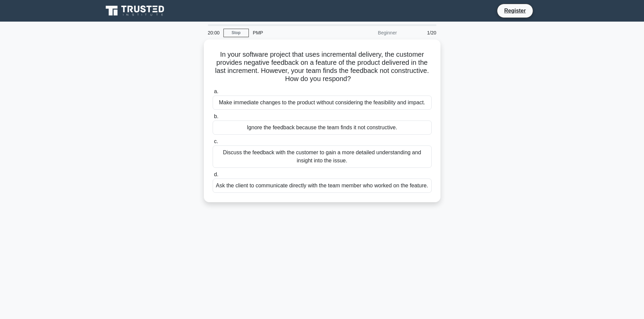  I want to click on div: Ignore the feedback because the team finds it not constructive., so click(322, 127).